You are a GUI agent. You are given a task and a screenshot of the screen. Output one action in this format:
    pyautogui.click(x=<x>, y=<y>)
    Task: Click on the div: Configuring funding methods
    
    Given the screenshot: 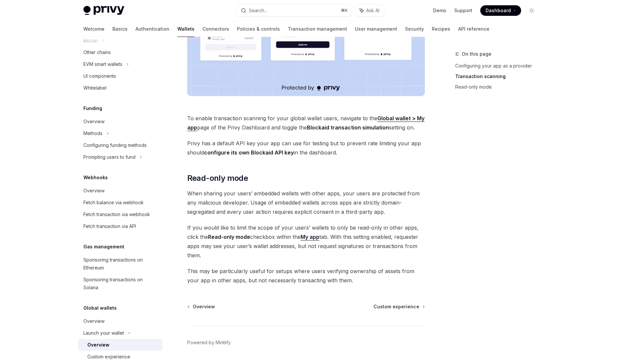 What is the action you would take?
    pyautogui.click(x=115, y=145)
    